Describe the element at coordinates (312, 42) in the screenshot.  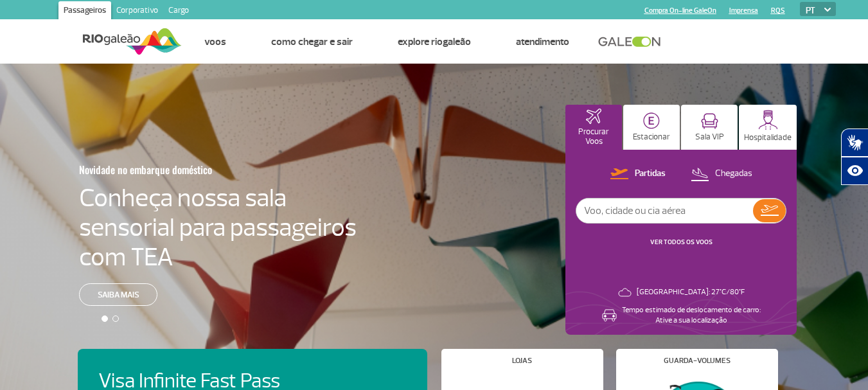
I see `a: Como chegar e sair` at that location.